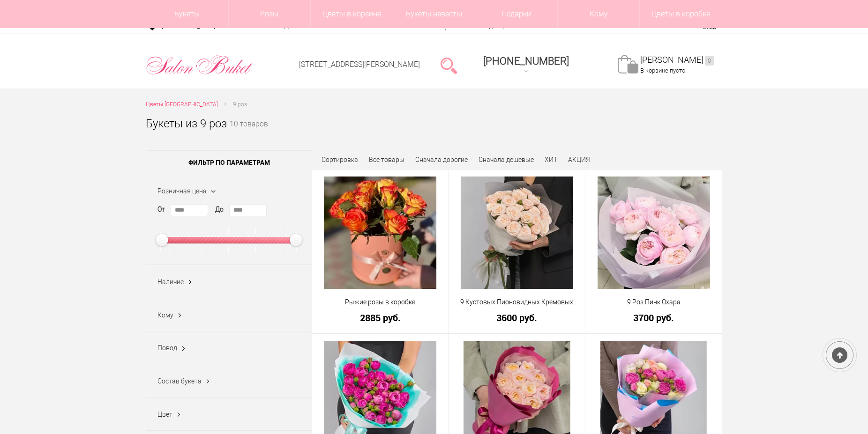 The height and width of the screenshot is (434, 868). What do you see at coordinates (340, 160) in the screenshot?
I see `span: Сортировка` at bounding box center [340, 160].